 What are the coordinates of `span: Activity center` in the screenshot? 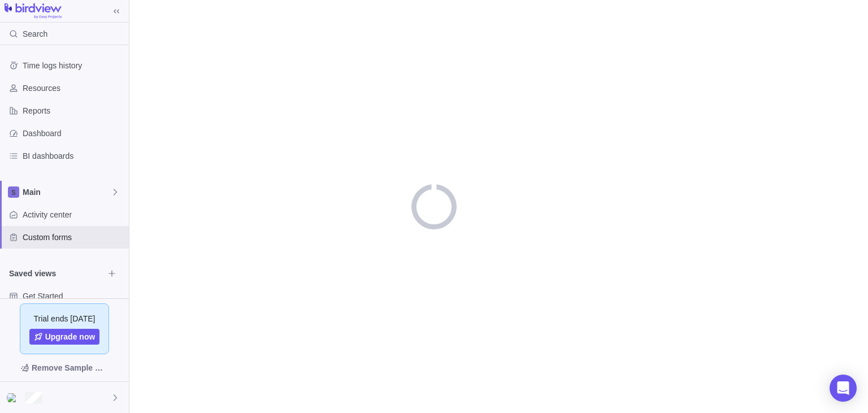 It's located at (73, 215).